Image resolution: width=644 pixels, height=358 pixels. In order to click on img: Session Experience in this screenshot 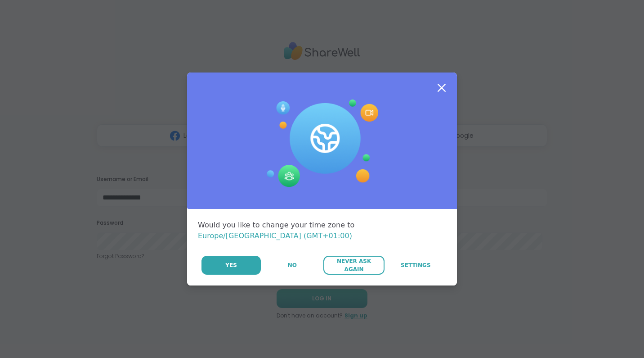, I will do `click(322, 144)`.